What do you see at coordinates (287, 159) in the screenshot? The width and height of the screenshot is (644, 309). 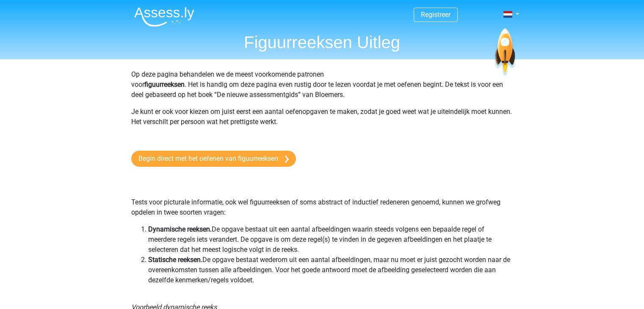 I see `img: arrow-right.e5bd35279c78.svg` at bounding box center [287, 159].